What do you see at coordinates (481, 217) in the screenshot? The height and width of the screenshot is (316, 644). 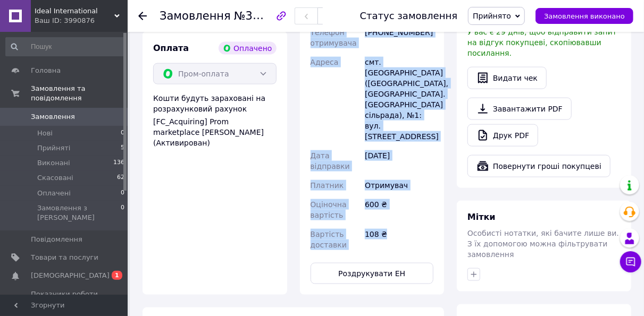 I see `span: Мітки` at bounding box center [481, 217].